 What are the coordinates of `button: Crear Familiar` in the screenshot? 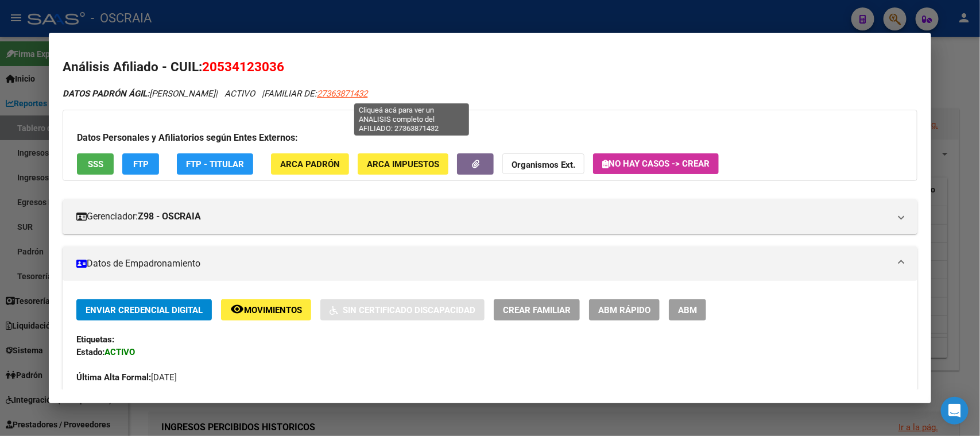 It's located at (537, 309).